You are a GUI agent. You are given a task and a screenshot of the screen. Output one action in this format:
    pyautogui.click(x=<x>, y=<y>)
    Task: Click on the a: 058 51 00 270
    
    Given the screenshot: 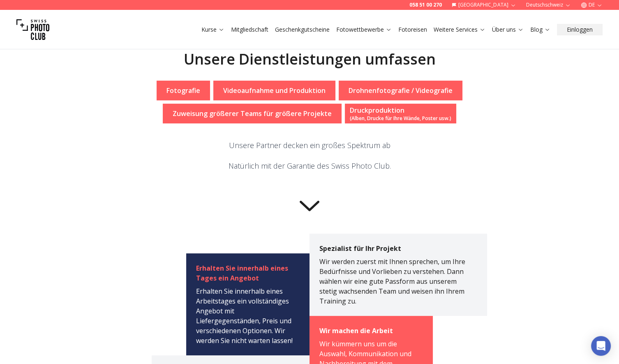 What is the action you would take?
    pyautogui.click(x=425, y=5)
    